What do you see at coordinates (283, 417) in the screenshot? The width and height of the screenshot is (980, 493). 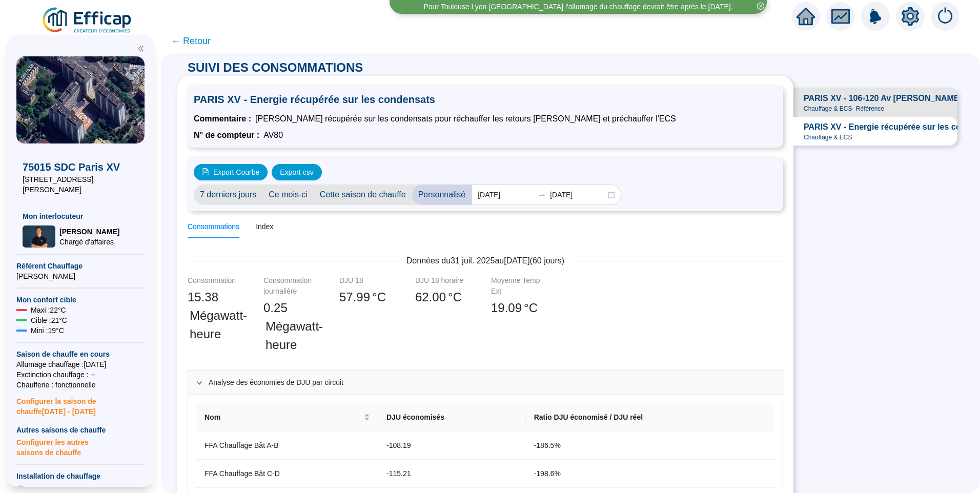 I see `span: Nom` at bounding box center [283, 417].